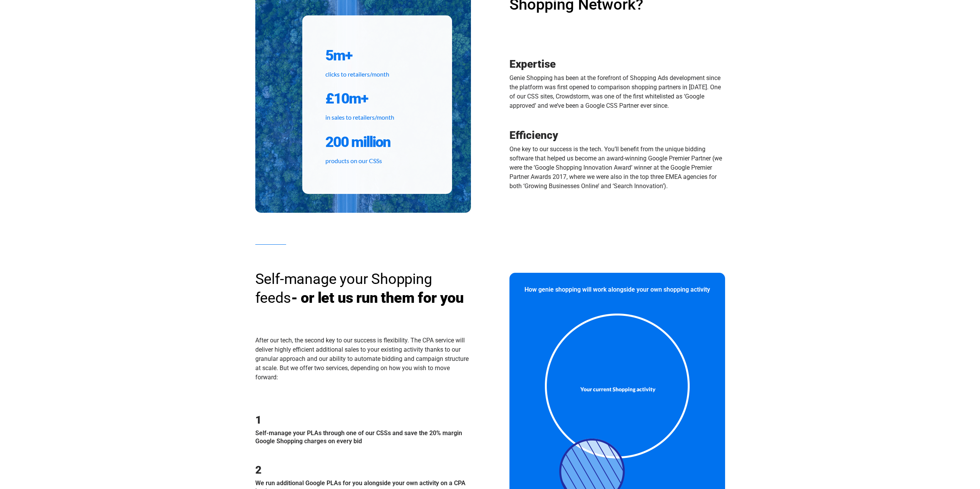 Image resolution: width=980 pixels, height=489 pixels. What do you see at coordinates (363, 438) in the screenshot?
I see `p: Self-manage your PLAs through one of our CSSs and save the 20% margin Google Shopping charges on ...` at bounding box center [363, 438].